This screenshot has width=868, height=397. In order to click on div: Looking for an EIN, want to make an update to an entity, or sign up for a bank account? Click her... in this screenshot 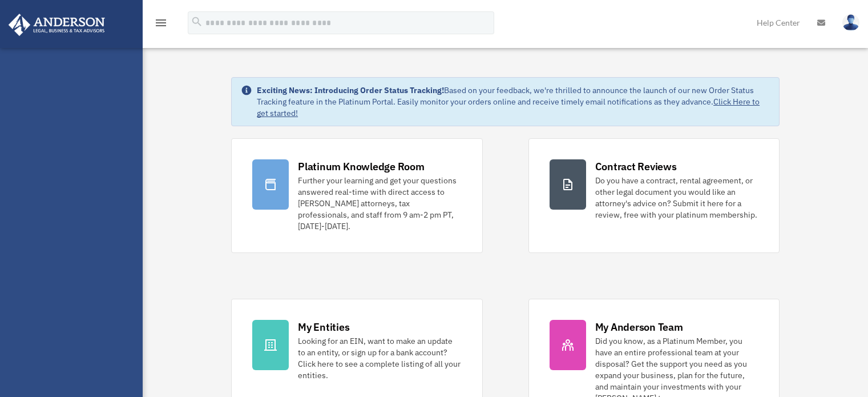, I will do `click(379, 358)`.